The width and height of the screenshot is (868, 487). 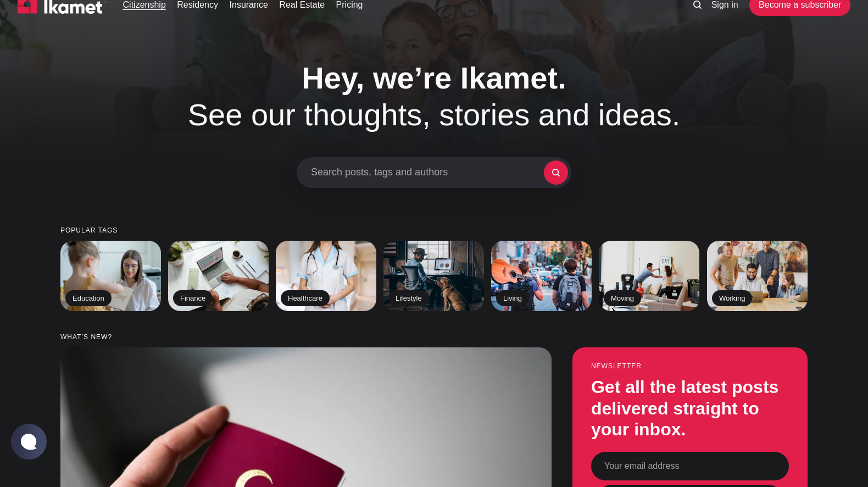 What do you see at coordinates (305, 299) in the screenshot?
I see `h2: Healthcare` at bounding box center [305, 299].